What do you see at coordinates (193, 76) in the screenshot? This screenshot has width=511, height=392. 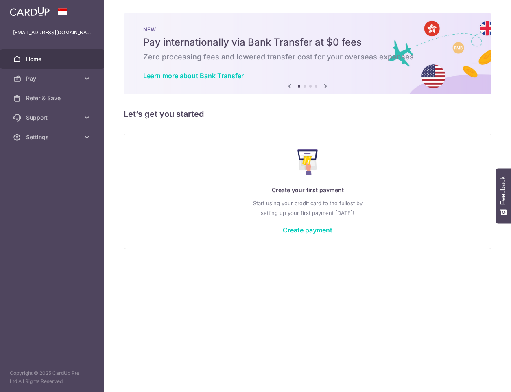 I see `a: Learn more about Bank Transfer` at bounding box center [193, 76].